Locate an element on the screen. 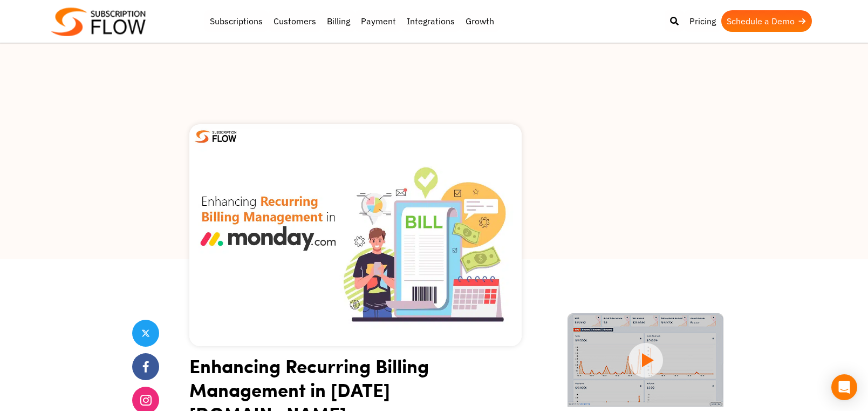 Image resolution: width=868 pixels, height=411 pixels. img: Subscriptionflow is located at coordinates (98, 22).